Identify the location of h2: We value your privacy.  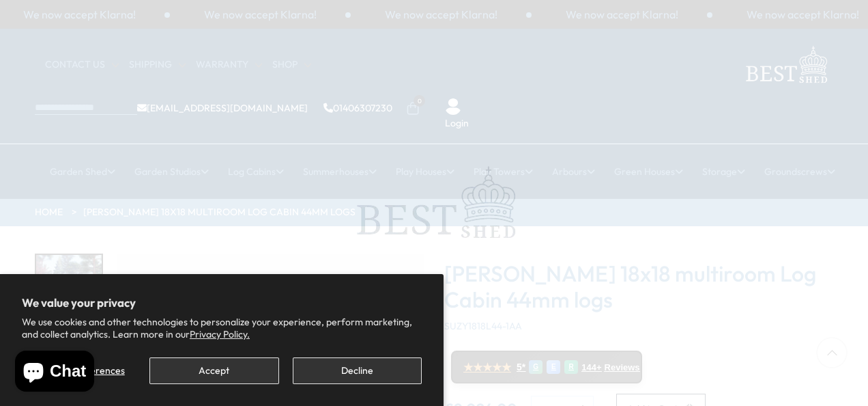
(222, 302).